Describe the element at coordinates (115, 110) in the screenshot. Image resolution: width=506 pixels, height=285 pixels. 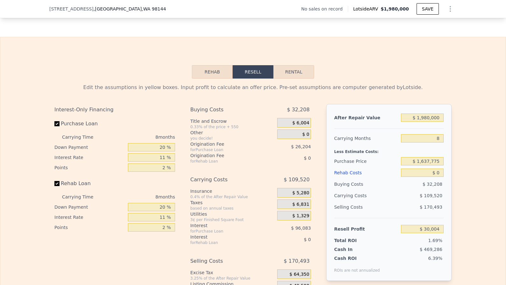
I see `div: Interest-Only Financing` at that location.